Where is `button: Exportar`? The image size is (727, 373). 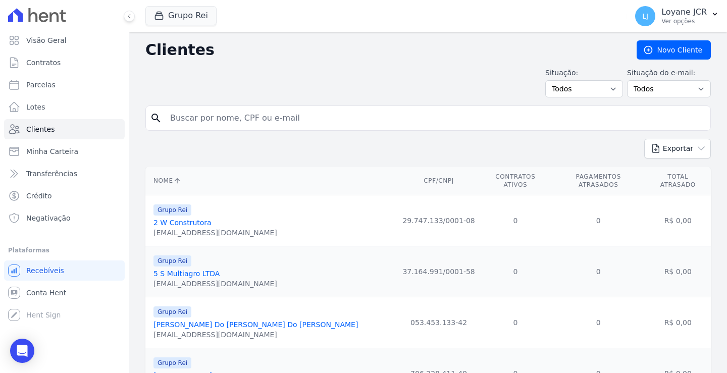
button: Exportar is located at coordinates (678, 148).